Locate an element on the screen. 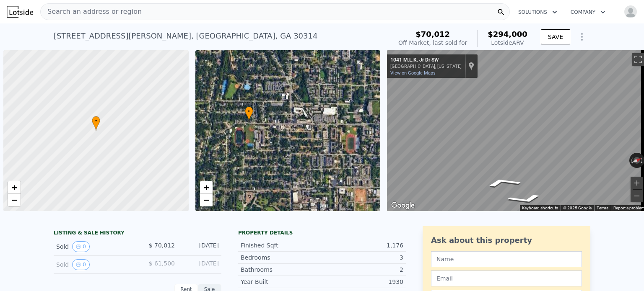 The width and height of the screenshot is (644, 291). div: LISTING & SALE HISTORY is located at coordinates (137, 234).